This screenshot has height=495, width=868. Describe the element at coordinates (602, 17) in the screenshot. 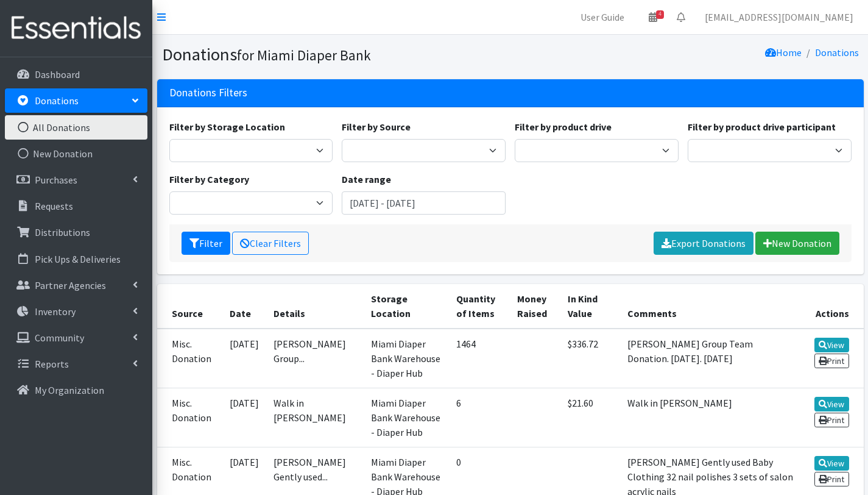

I see `a: User Guide` at that location.